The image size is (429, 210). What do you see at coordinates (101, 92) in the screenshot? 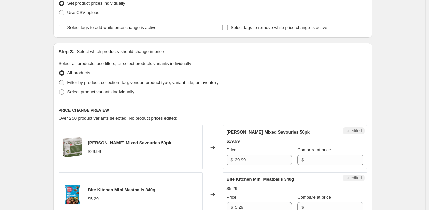
I see `span: Select product variants individually` at bounding box center [101, 92].